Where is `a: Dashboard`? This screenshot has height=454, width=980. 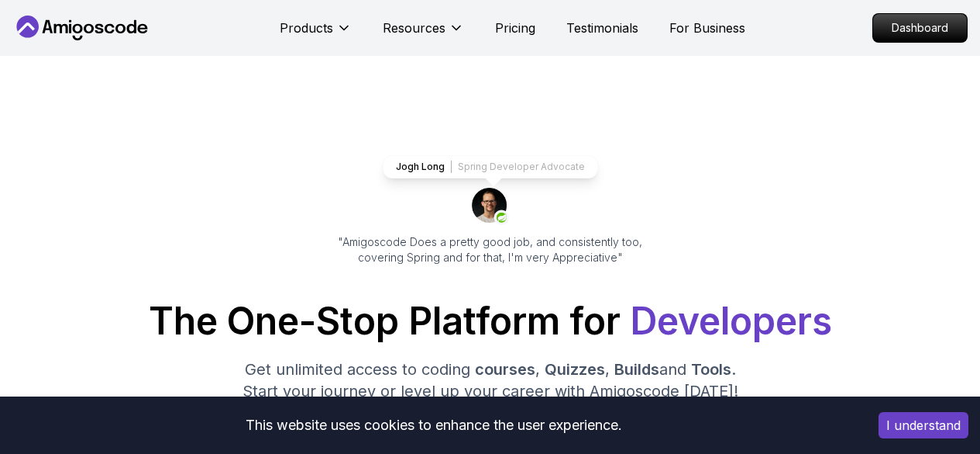
a: Dashboard is located at coordinates (920, 28).